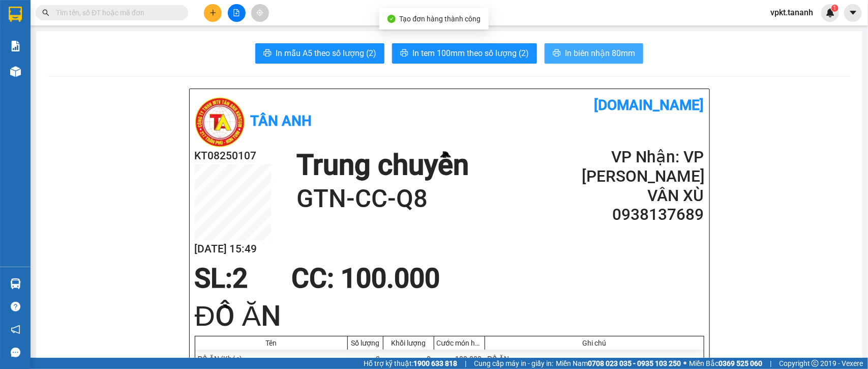 The height and width of the screenshot is (369, 868). I want to click on img: solution-icon, so click(15, 46).